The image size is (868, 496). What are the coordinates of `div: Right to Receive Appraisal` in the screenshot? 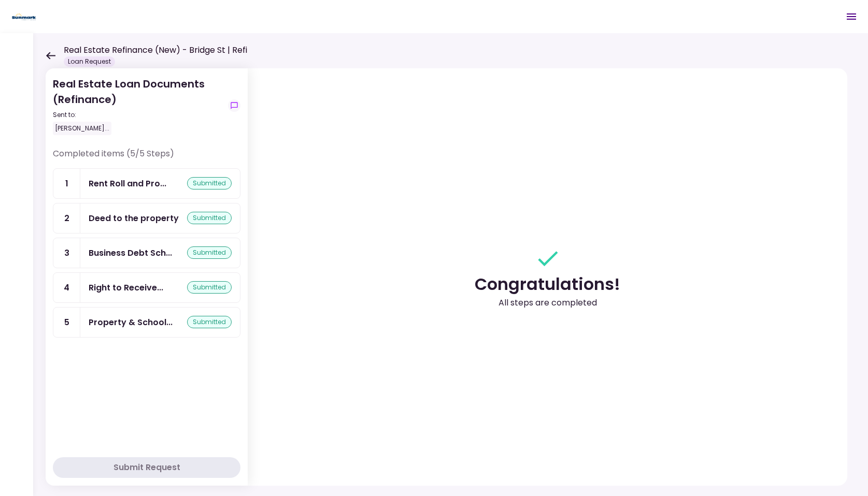 It's located at (126, 287).